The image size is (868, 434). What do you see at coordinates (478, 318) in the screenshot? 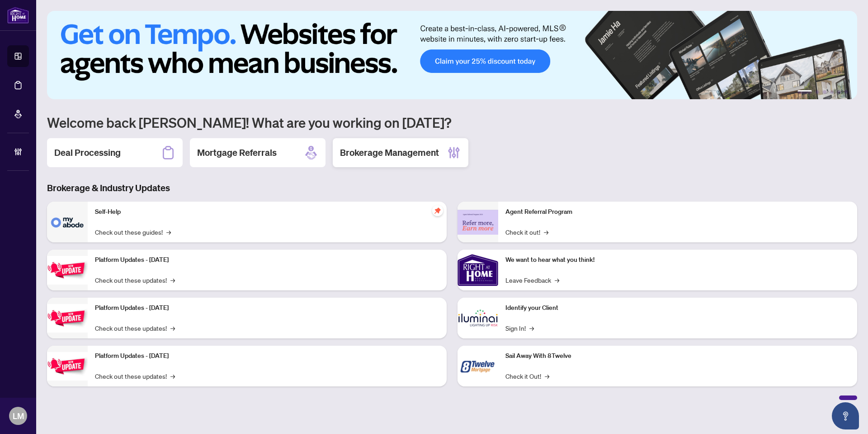
I see `img: Identify your Client` at bounding box center [478, 318].